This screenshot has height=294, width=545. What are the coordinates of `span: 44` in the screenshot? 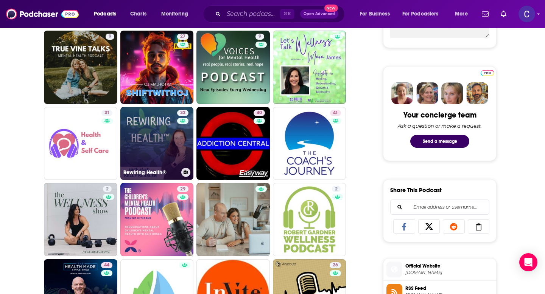 It's located at (107, 266).